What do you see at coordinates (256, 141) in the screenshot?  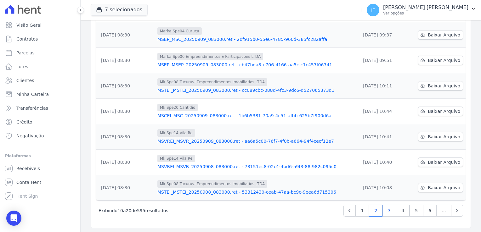 I see `a: MSVREI_MSVR_20250909_083000.ret - aa6a5c00-76f7-4f0b-a664-94f4cecf12e7` at bounding box center [256, 141].